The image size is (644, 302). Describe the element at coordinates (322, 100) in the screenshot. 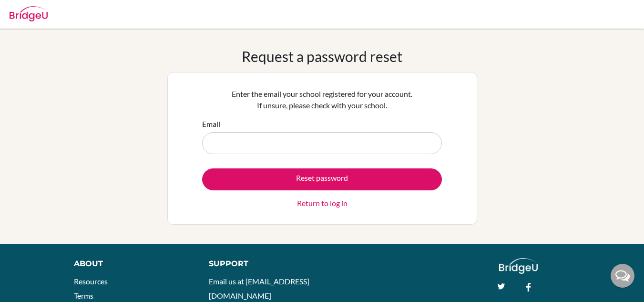

I see `p: Enter the email your school registered for your account. If unsure, please check with your school.` at that location.